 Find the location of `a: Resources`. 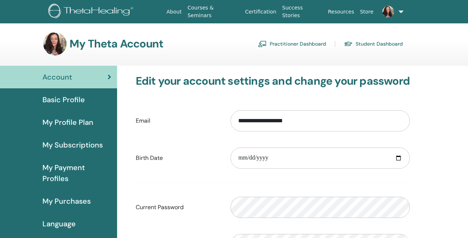

a: Resources is located at coordinates (341, 12).